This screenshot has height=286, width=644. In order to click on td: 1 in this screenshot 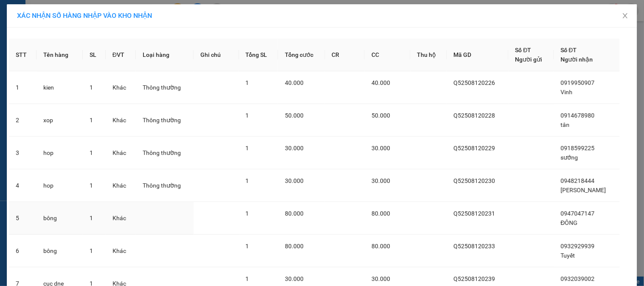, I will do `click(23, 87)`.